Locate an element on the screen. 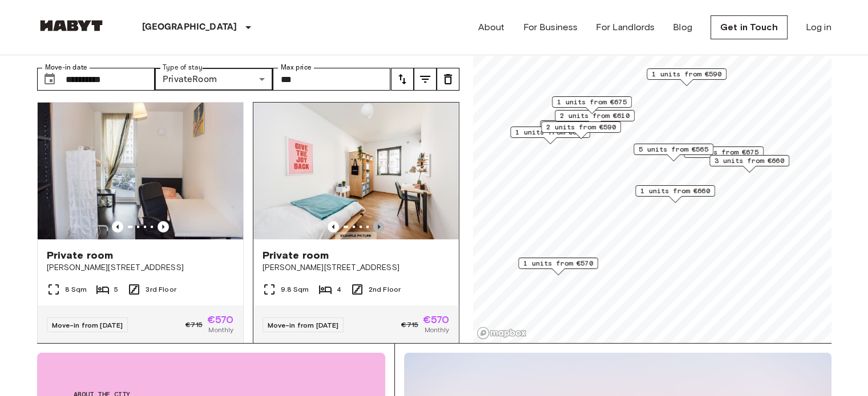  img: Marketing picture of unit DE-01-09-048-04Q is located at coordinates (356, 171).